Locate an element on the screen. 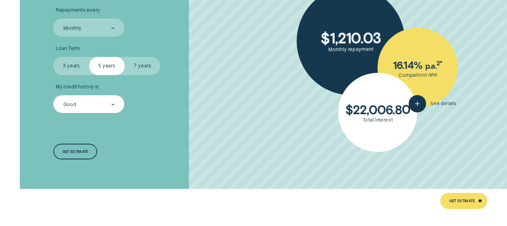 This screenshot has height=226, width=507. button: See details is located at coordinates (432, 104).